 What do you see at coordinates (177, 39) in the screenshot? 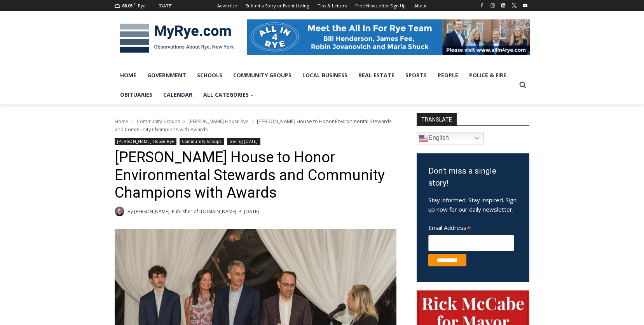
I see `img: MyRye.com` at bounding box center [177, 39].